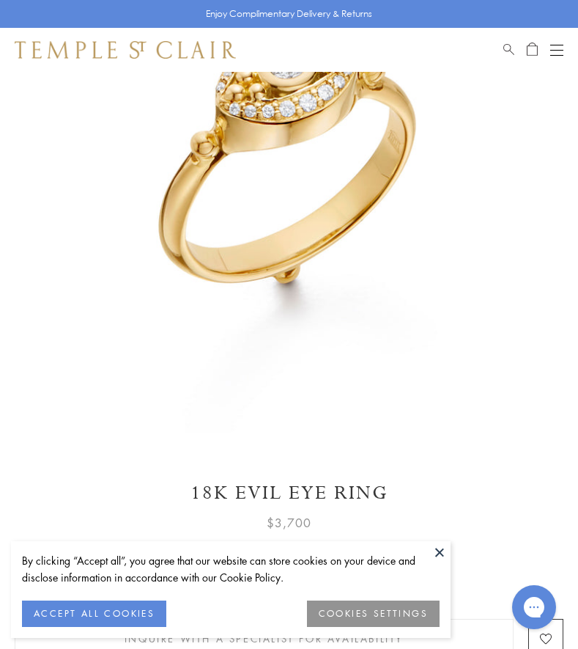 The height and width of the screenshot is (649, 578). Describe the element at coordinates (532, 50) in the screenshot. I see `a: Open Shopping Bag` at that location.